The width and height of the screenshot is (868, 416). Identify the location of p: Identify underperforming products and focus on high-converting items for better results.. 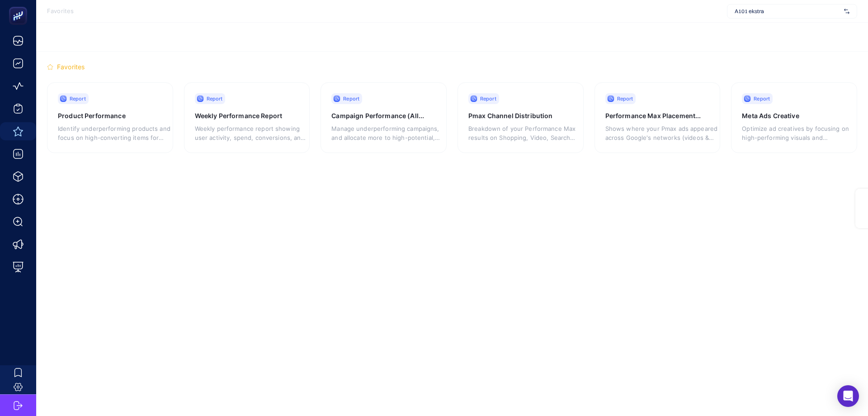
(114, 133).